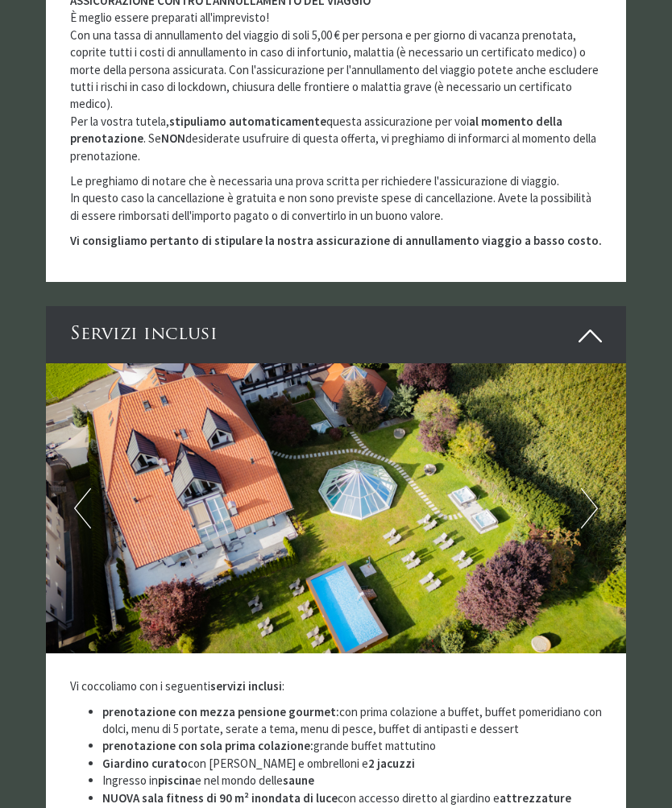  Describe the element at coordinates (119, 80) in the screenshot. I see `small: 14:42` at that location.